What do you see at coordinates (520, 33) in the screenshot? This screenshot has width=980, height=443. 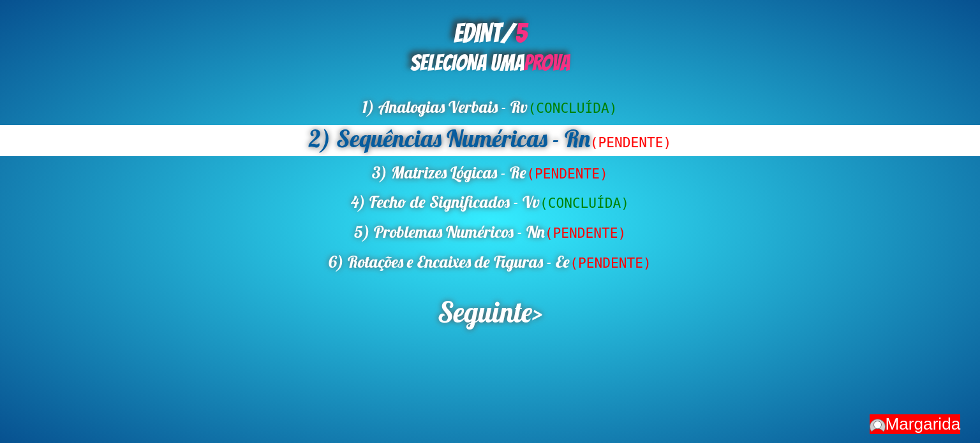 I see `span: 5` at bounding box center [520, 33].